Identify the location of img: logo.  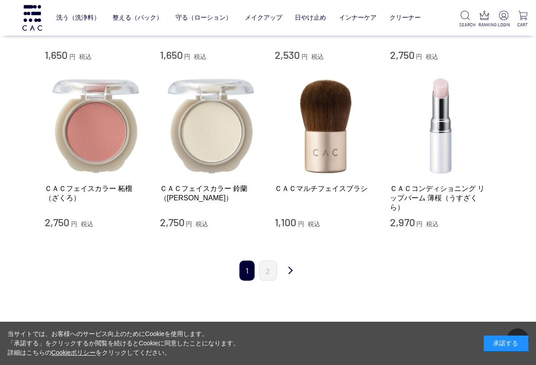
(32, 17).